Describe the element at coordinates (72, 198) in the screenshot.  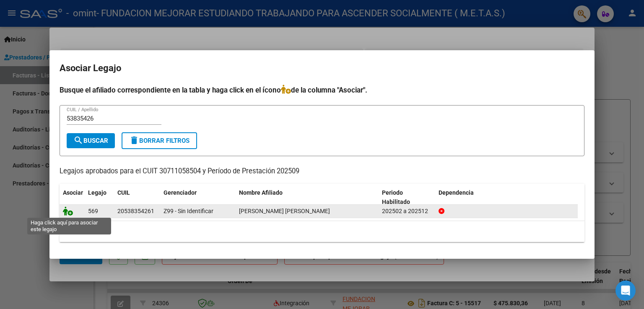
I see `datatable-header-cell: Asociar` at that location.